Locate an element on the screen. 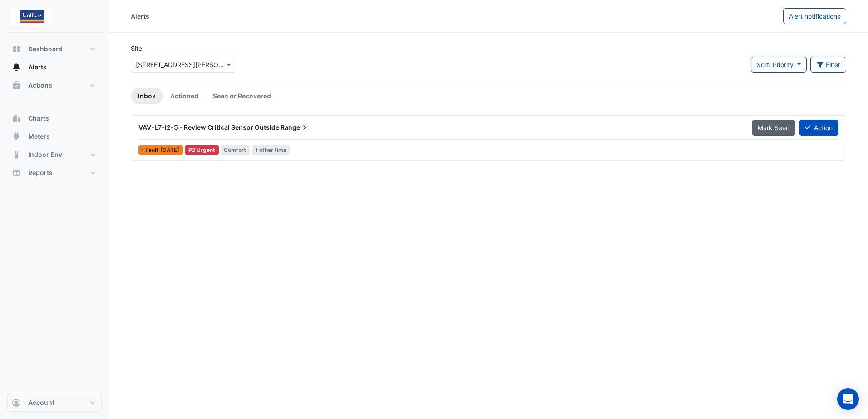 The height and width of the screenshot is (419, 868). button: Reports is located at coordinates (55, 173).